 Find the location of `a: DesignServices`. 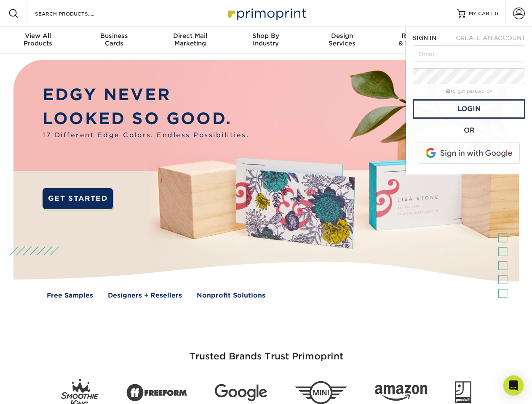

a: DesignServices is located at coordinates (342, 40).